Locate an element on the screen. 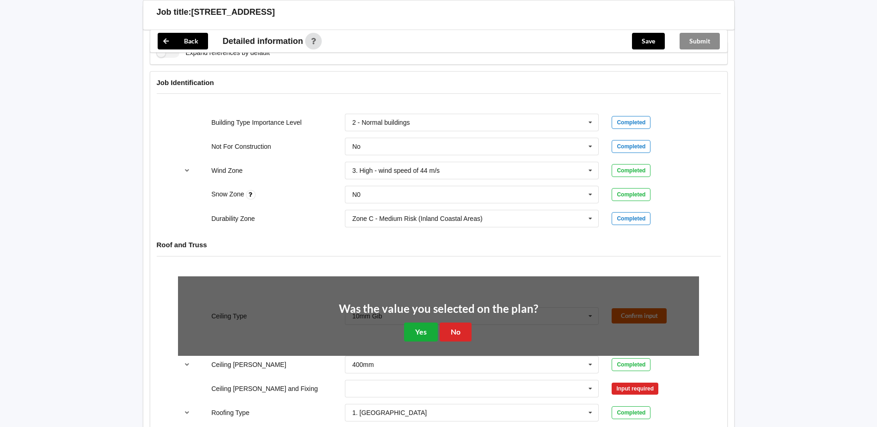  h4: Roof and Truss is located at coordinates (439, 244).